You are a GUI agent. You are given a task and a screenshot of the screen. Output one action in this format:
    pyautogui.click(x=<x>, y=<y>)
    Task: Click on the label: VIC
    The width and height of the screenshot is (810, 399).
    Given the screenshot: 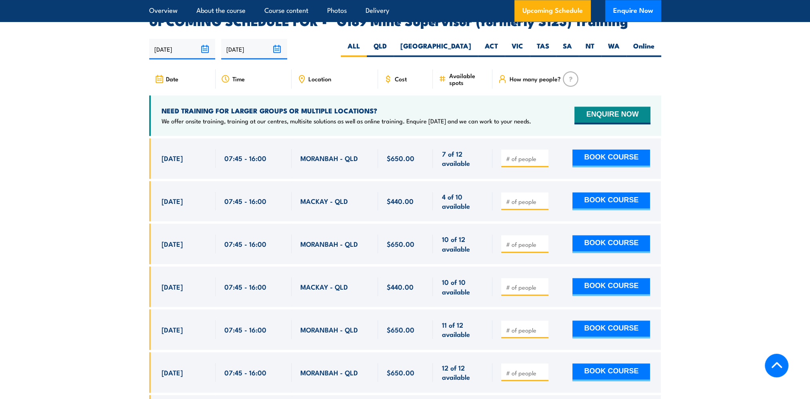 What is the action you would take?
    pyautogui.click(x=517, y=49)
    